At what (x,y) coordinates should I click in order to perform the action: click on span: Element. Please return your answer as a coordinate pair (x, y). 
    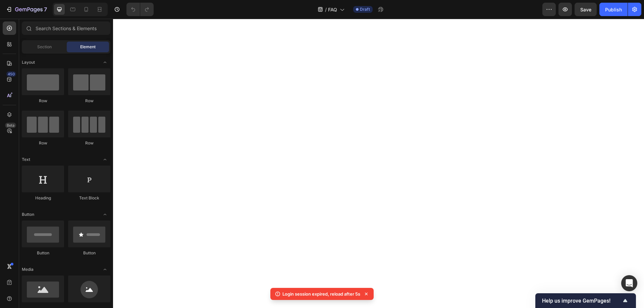
    Looking at the image, I should click on (88, 47).